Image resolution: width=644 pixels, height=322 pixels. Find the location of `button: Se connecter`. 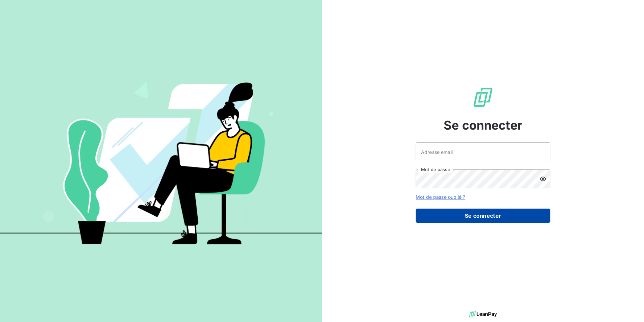

button: Se connecter is located at coordinates (483, 216).